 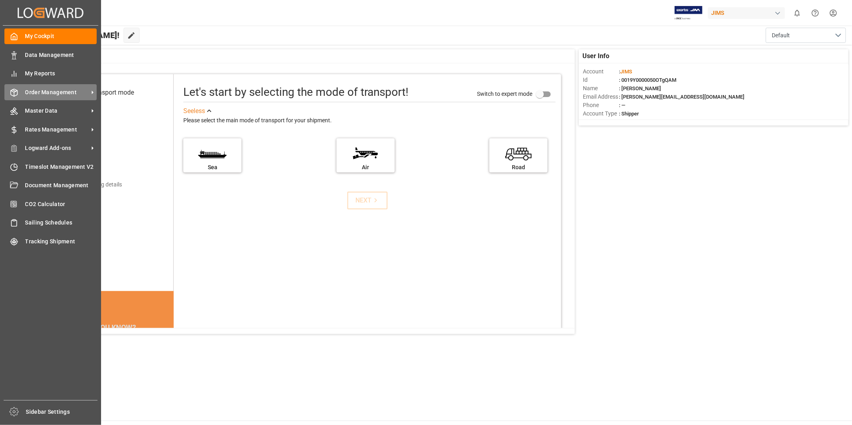 What do you see at coordinates (61, 73) in the screenshot?
I see `span: My Reports` at bounding box center [61, 73].